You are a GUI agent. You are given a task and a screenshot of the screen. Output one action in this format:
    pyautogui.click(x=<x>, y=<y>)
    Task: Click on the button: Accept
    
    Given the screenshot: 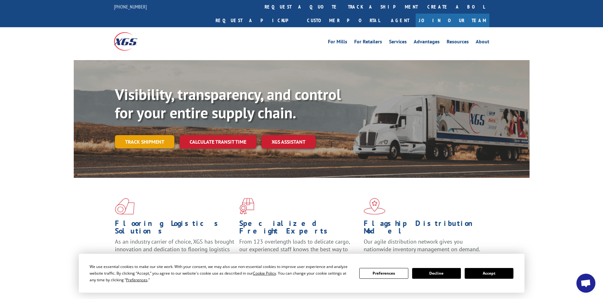 What is the action you would take?
    pyautogui.click(x=489, y=274)
    